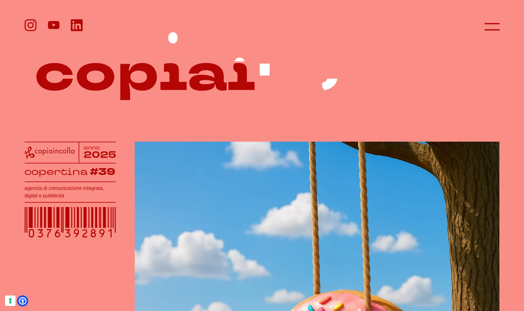 Image resolution: width=524 pixels, height=311 pixels. I want to click on button: Le tue preferenze relative al consenso per le tecnologie di tracciamento, so click(10, 301).